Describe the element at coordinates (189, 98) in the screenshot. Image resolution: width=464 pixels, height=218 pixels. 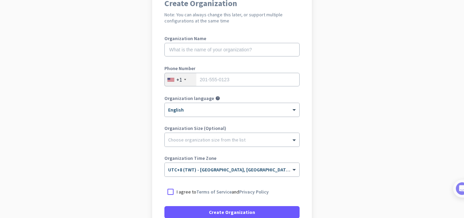
I see `label: Organization language` at that location.